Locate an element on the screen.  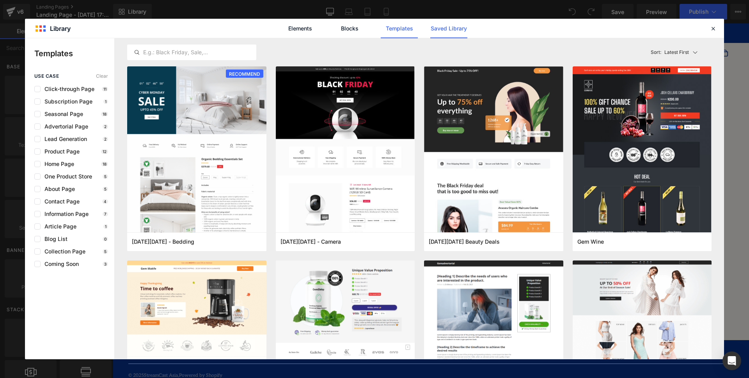
a: Saved Library is located at coordinates (449, 28).